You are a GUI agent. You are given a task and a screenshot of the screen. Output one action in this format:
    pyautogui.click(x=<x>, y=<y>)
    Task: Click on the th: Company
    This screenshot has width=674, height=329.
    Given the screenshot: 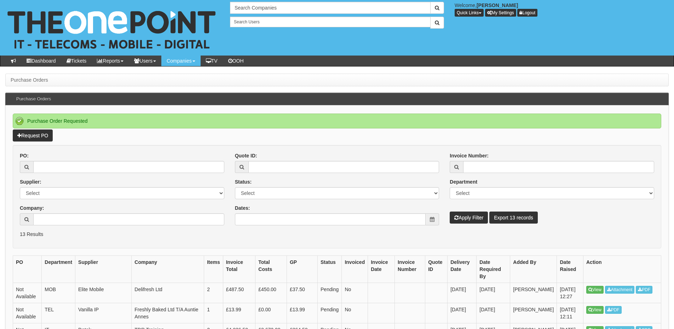 What is the action you would take?
    pyautogui.click(x=168, y=269)
    